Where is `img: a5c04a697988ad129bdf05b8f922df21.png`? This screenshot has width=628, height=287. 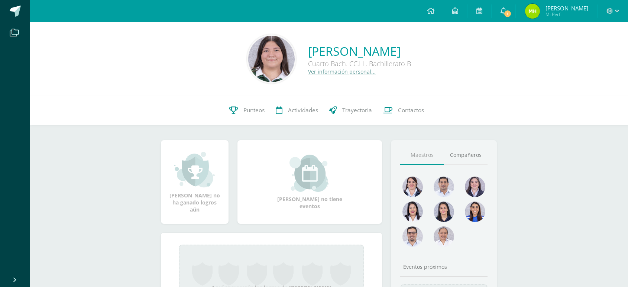 img: a5c04a697988ad129bdf05b8f922df21.png is located at coordinates (475, 211).